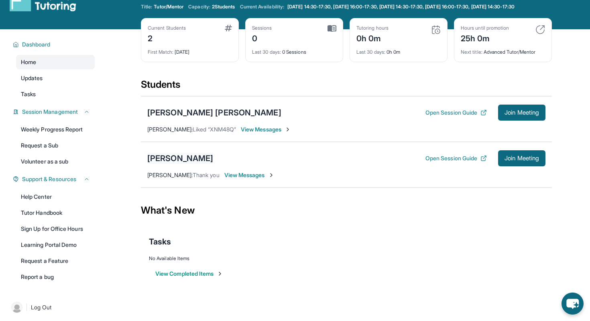 The width and height of the screenshot is (590, 321). Describe the element at coordinates (472, 52) in the screenshot. I see `span: Next title :` at that location.